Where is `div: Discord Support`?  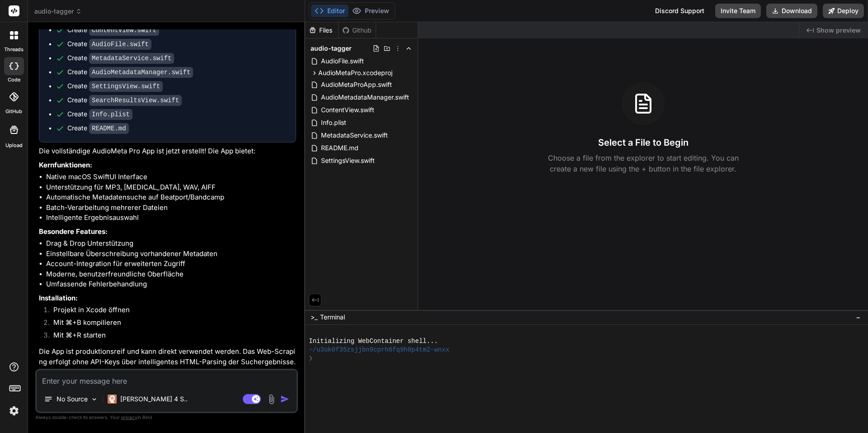
div: Discord Support is located at coordinates (679, 11).